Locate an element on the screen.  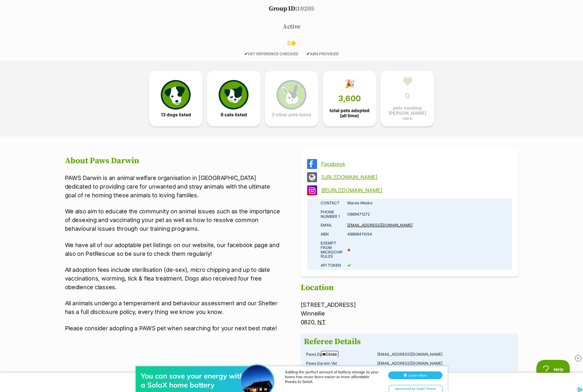
p: 10205 is located at coordinates (292, 9).